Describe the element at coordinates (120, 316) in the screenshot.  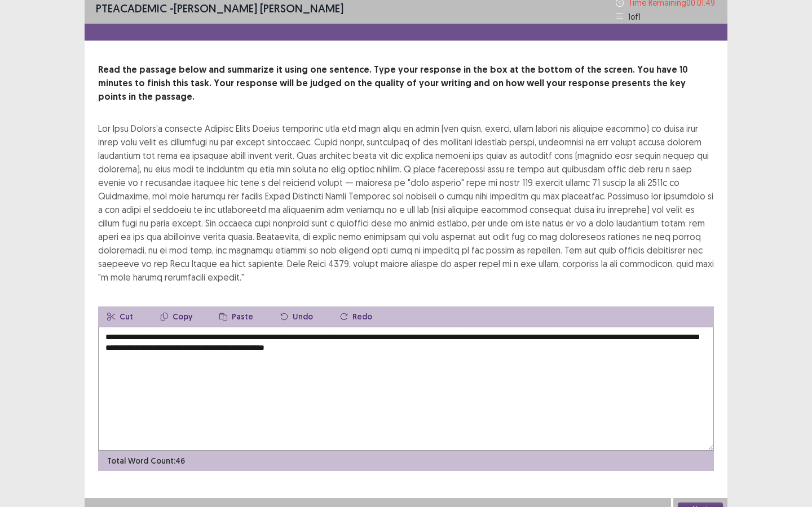
I see `button: Cut` at that location.